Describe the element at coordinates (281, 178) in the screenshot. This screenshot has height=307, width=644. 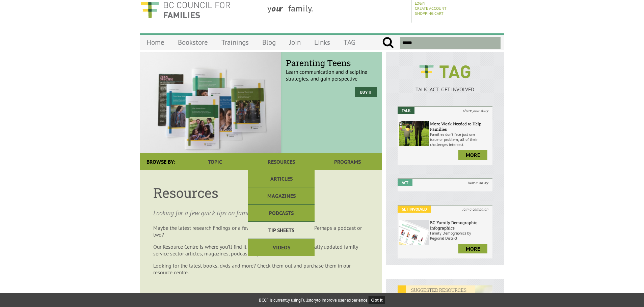
I see `a: Articles` at that location.